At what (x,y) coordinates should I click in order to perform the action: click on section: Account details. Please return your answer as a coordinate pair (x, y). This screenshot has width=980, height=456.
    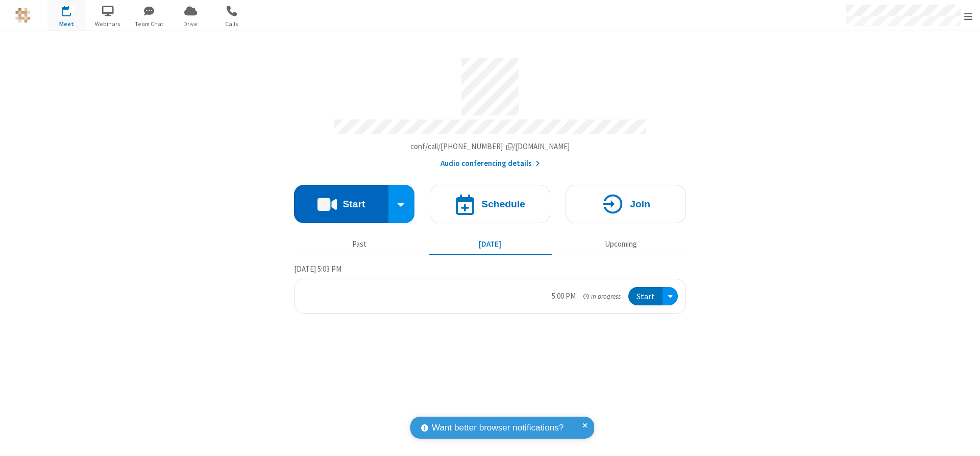
    Looking at the image, I should click on (490, 110).